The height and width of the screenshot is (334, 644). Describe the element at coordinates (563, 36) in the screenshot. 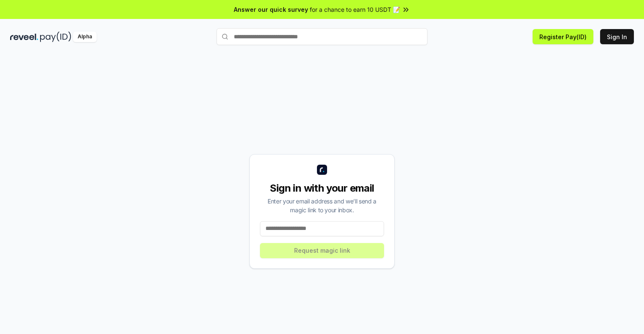

I see `button: Register Pay(ID)` at that location.